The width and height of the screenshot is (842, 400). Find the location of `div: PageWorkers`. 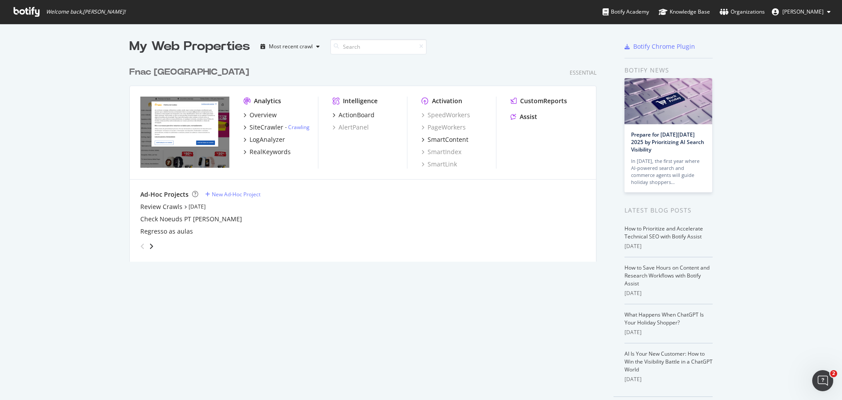

div: PageWorkers is located at coordinates (443, 127).